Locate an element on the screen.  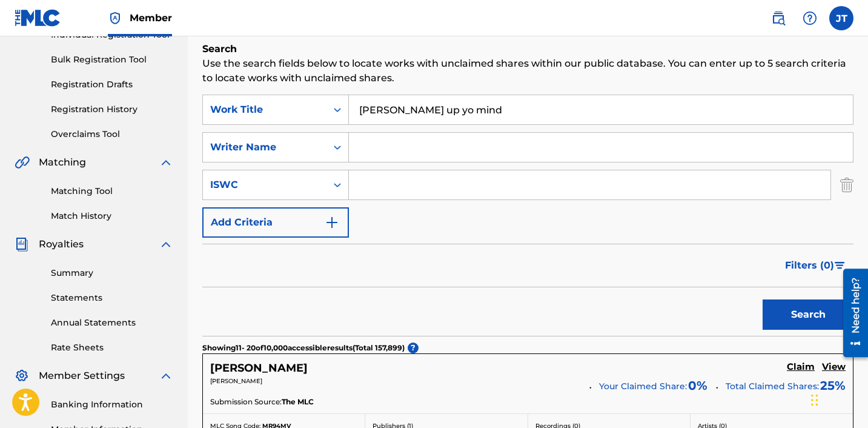
button: Add Criteria is located at coordinates (276, 223).